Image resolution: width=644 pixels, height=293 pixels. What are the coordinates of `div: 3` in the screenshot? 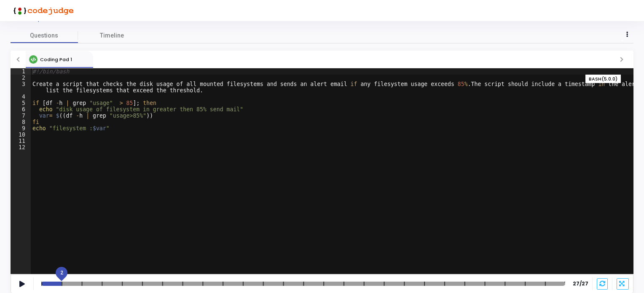 It's located at (21, 87).